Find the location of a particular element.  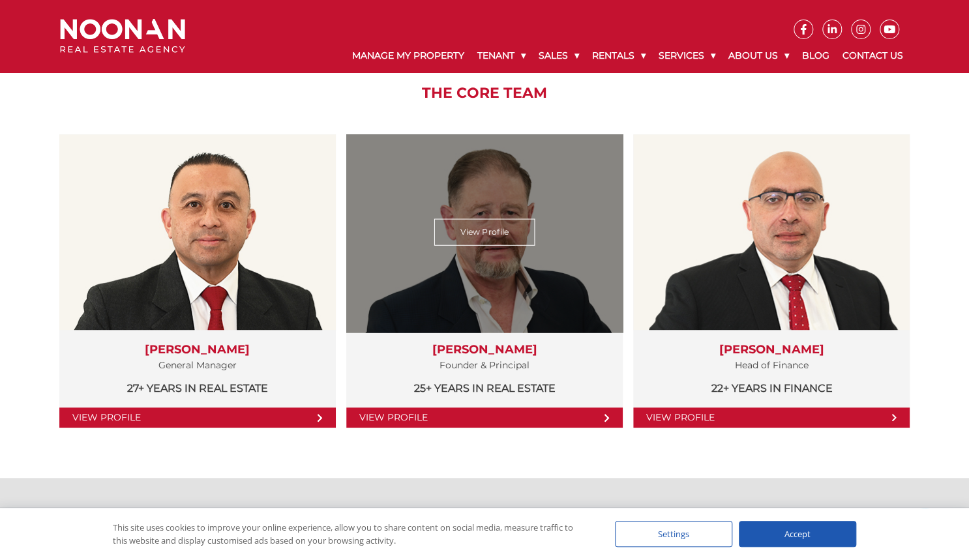

p: 22+ years in Finance is located at coordinates (771, 388).